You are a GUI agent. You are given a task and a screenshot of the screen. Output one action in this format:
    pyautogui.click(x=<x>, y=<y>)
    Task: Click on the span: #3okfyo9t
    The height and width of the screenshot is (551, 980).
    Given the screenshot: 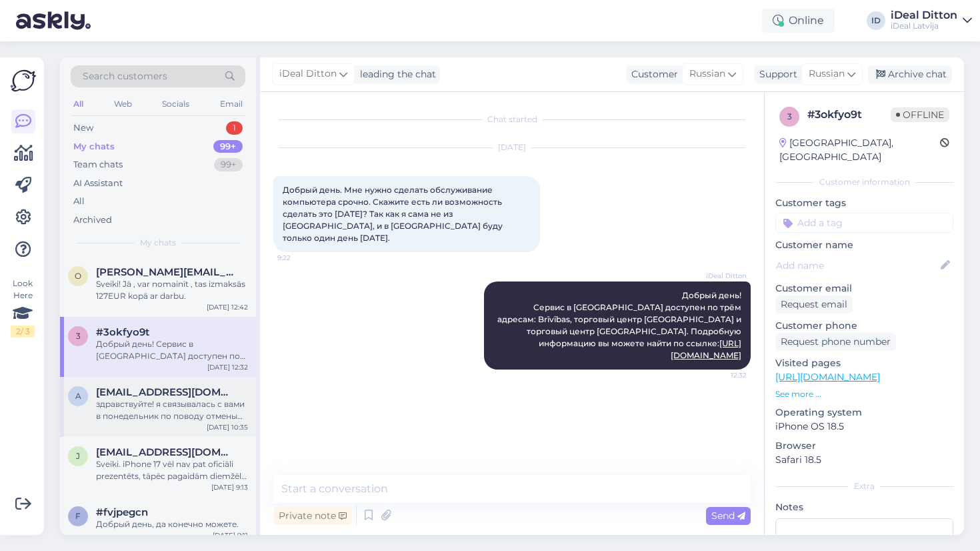 What is the action you would take?
    pyautogui.click(x=122, y=332)
    